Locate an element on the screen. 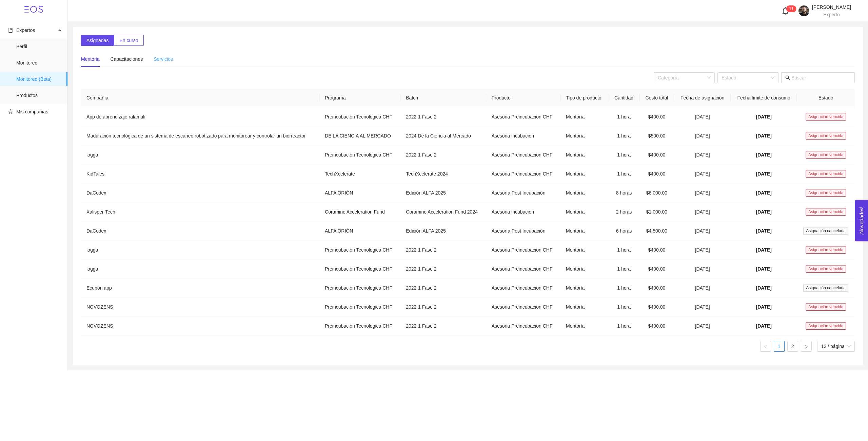  th: Costo total is located at coordinates (657, 98).